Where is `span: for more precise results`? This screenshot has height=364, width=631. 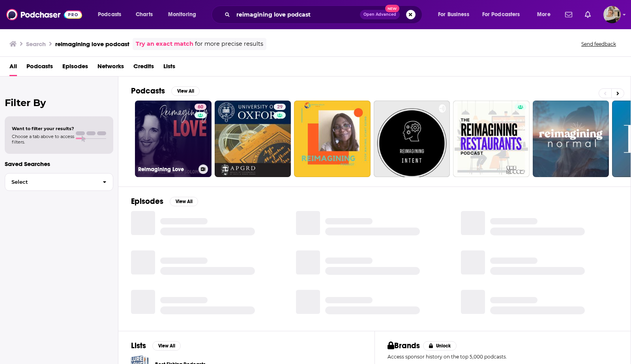 span: for more precise results is located at coordinates (229, 44).